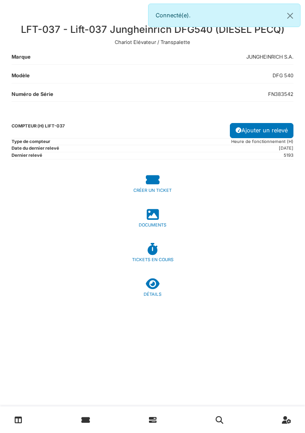 The width and height of the screenshot is (305, 433). Describe the element at coordinates (38, 130) in the screenshot. I see `dt: COMPTEUR (H) LIFT-037` at that location.